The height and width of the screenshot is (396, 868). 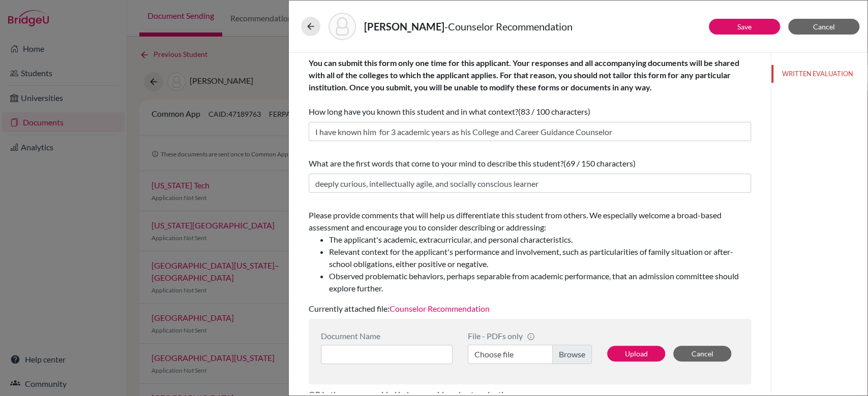 What do you see at coordinates (819, 73) in the screenshot?
I see `button: WRITTEN EVALUATION` at bounding box center [819, 73].